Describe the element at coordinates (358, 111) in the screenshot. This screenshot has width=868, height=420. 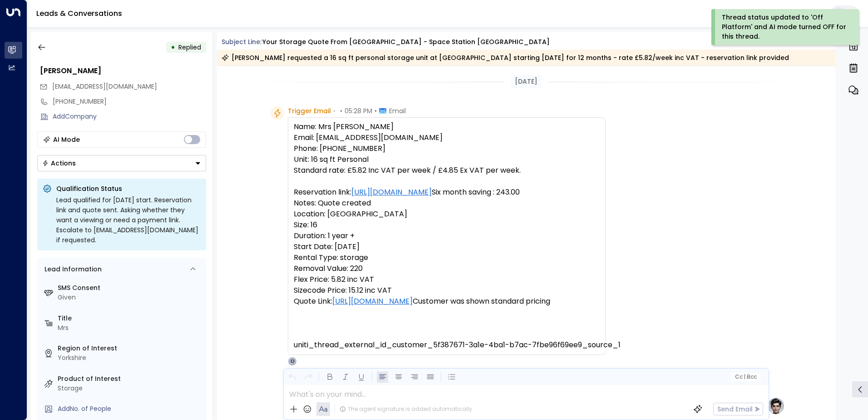
I see `span: 05:28 PM` at that location.